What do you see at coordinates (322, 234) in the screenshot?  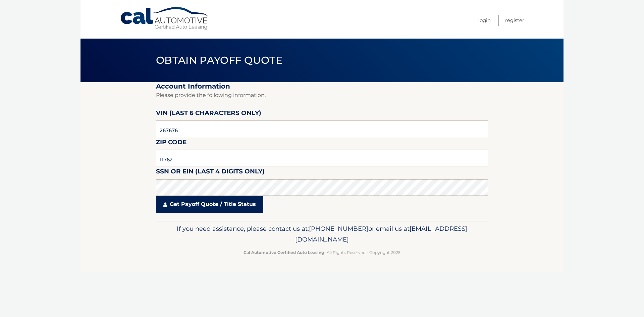 I see `p: If you need assistance, please contact us at: or email us at` at bounding box center [322, 234].